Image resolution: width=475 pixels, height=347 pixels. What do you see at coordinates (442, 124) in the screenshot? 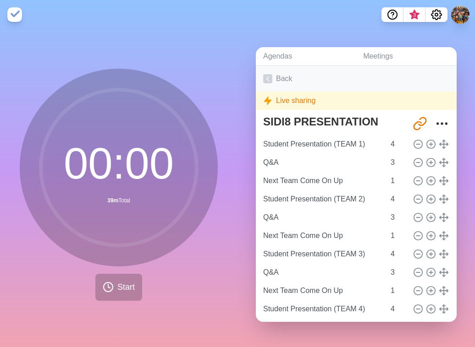
I see `button: More` at bounding box center [442, 124].